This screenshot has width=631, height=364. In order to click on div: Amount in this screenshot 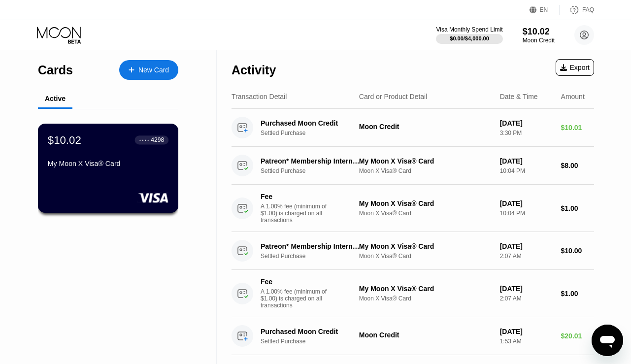, I will do `click(573, 97)`.